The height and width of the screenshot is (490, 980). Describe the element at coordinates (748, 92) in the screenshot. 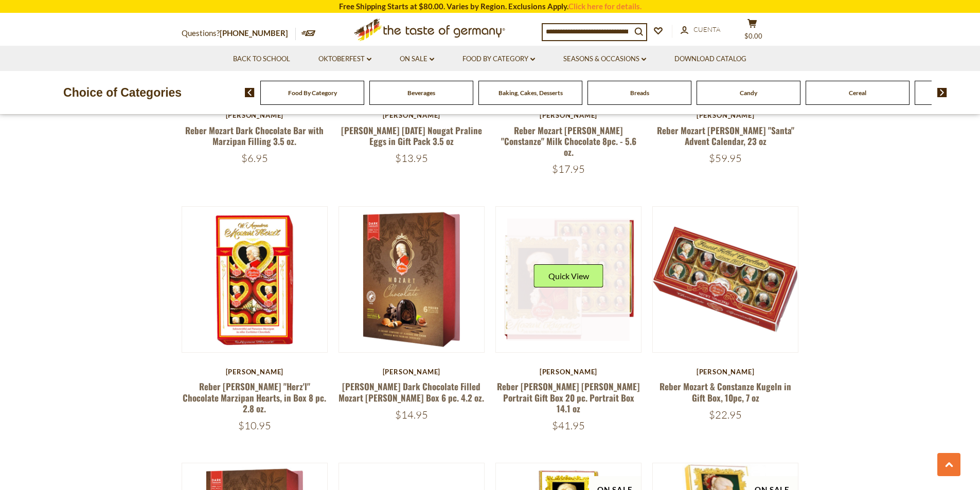

I see `span: Candy` at that location.